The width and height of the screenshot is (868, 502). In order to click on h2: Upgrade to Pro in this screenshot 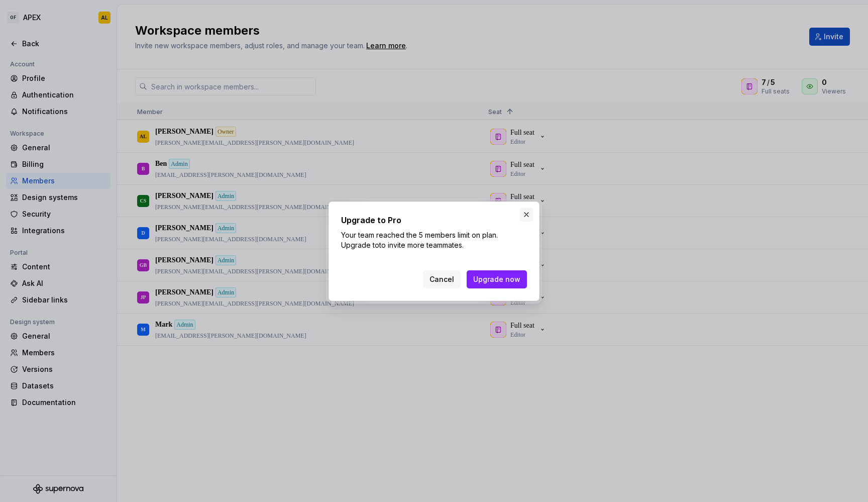, I will do `click(434, 220)`.